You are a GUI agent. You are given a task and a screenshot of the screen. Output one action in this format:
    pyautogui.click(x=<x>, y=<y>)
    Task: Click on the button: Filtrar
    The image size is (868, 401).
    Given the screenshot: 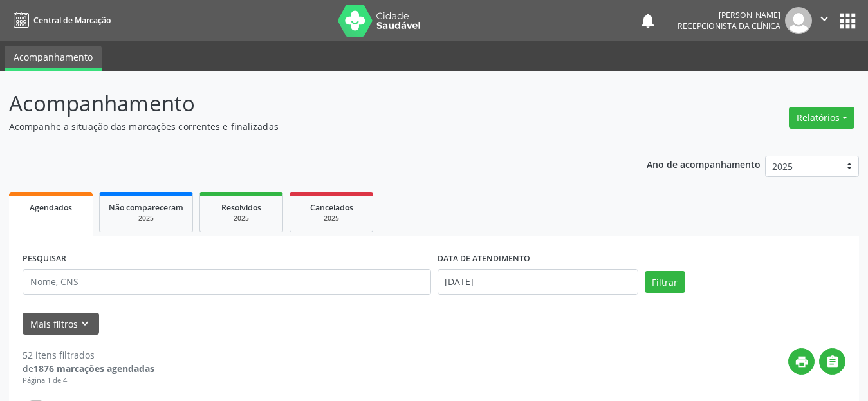 What is the action you would take?
    pyautogui.click(x=665, y=282)
    